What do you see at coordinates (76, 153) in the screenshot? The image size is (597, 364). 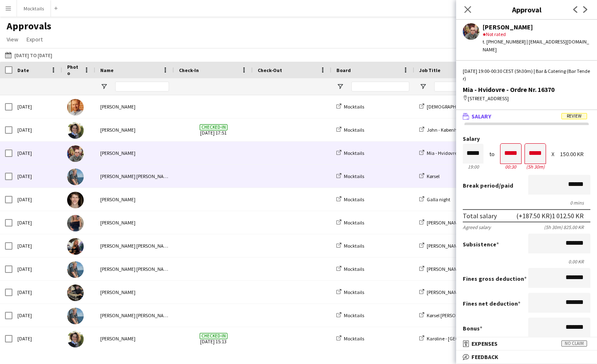 I see `img: Sina Behnam-Esmailian` at bounding box center [76, 153].